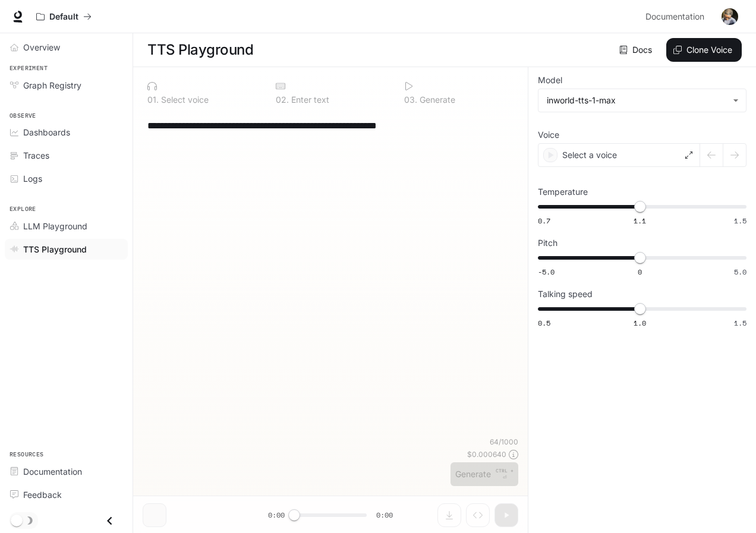 This screenshot has height=533, width=756. What do you see at coordinates (42, 47) in the screenshot?
I see `span: Overview` at bounding box center [42, 47].